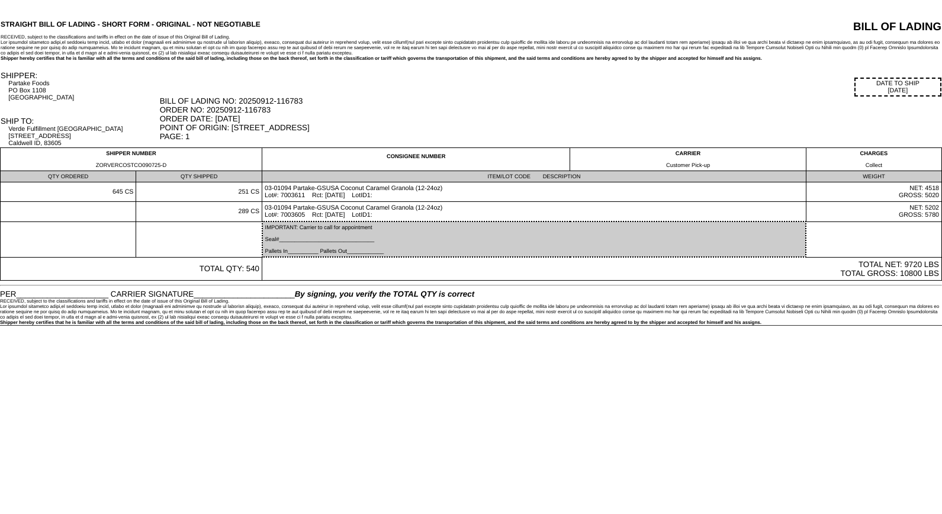 The image size is (942, 514). What do you see at coordinates (384, 294) in the screenshot?
I see `span: By signing, you verify the TOTAL QTY is correct` at bounding box center [384, 294].